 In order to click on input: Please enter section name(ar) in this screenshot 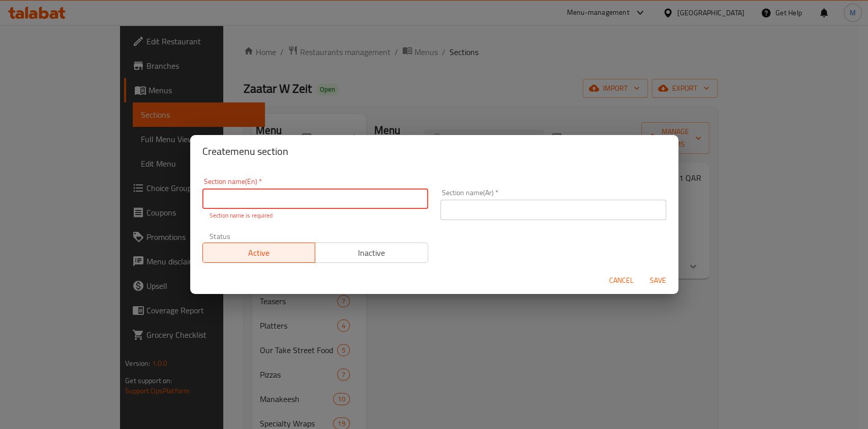, I will do `click(554, 210)`.